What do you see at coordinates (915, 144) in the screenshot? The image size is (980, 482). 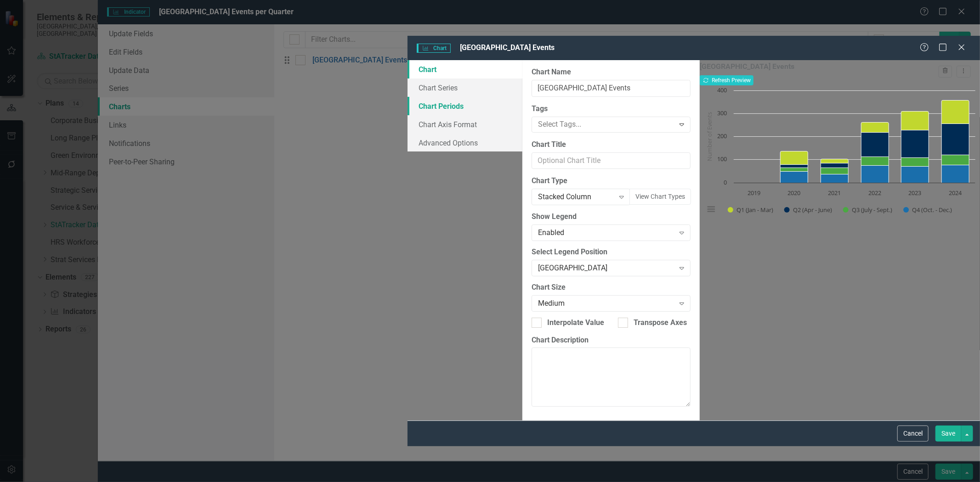 I see `path: 2023, 118. Q2 (Apr - June).` at bounding box center [915, 144].